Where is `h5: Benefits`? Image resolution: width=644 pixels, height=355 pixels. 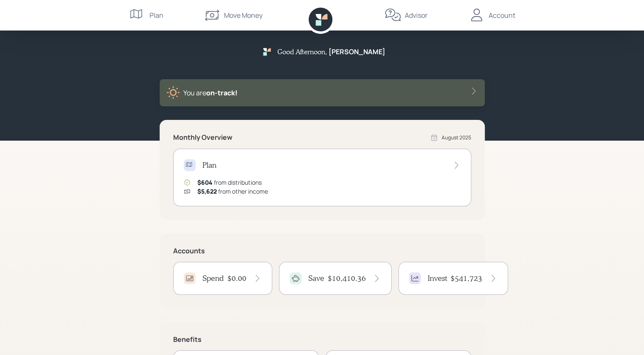 h5: Benefits is located at coordinates (322, 339).